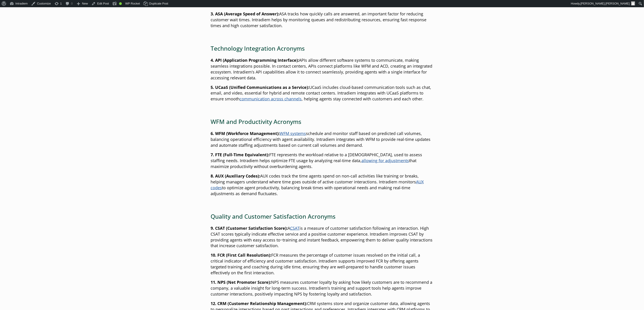 This screenshot has width=644, height=310. Describe the element at coordinates (322, 94) in the screenshot. I see `p: UCaaS includes cloud-based communication tools such as chat, email, and video, essential for hybr...` at that location.